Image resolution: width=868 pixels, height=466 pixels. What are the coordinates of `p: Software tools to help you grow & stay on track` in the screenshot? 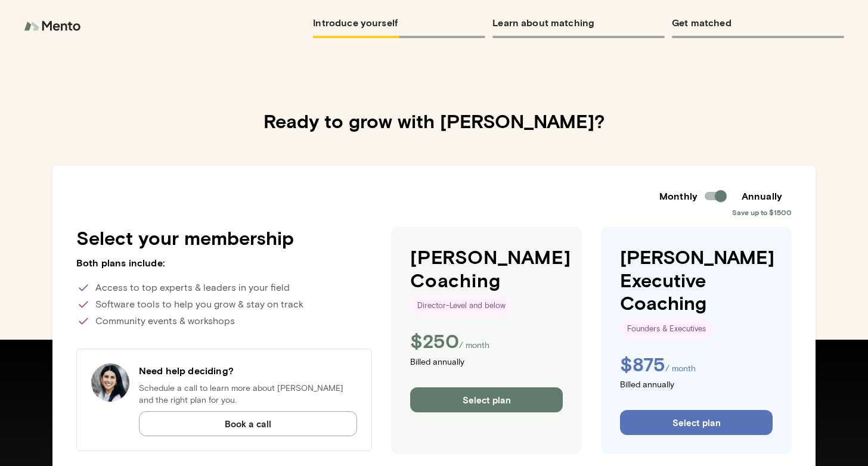 It's located at (224, 305).